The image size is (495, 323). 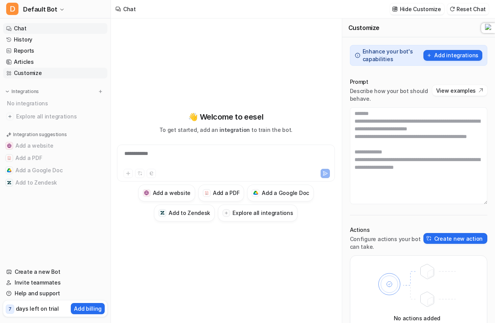 I want to click on p: days left on trial, so click(x=37, y=309).